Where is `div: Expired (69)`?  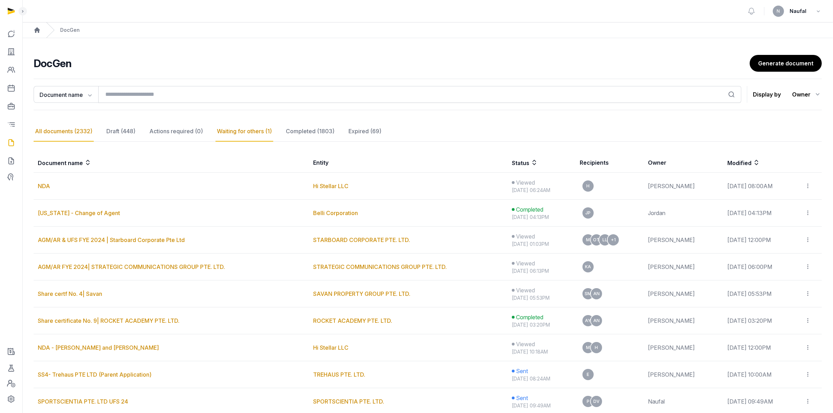 div: Expired (69) is located at coordinates (365, 132).